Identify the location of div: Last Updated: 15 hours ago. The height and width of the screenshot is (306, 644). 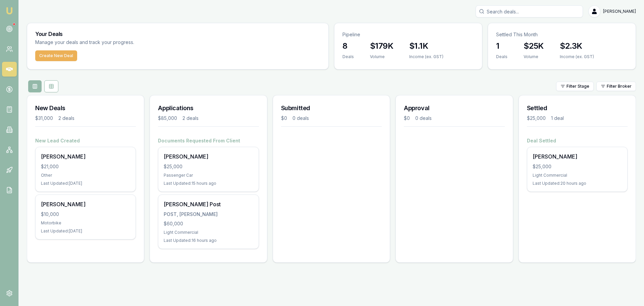
(209, 184).